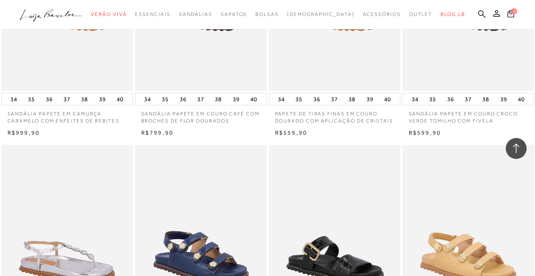 This screenshot has height=276, width=535. Describe the element at coordinates (234, 14) in the screenshot. I see `span: Sapatos` at that location.